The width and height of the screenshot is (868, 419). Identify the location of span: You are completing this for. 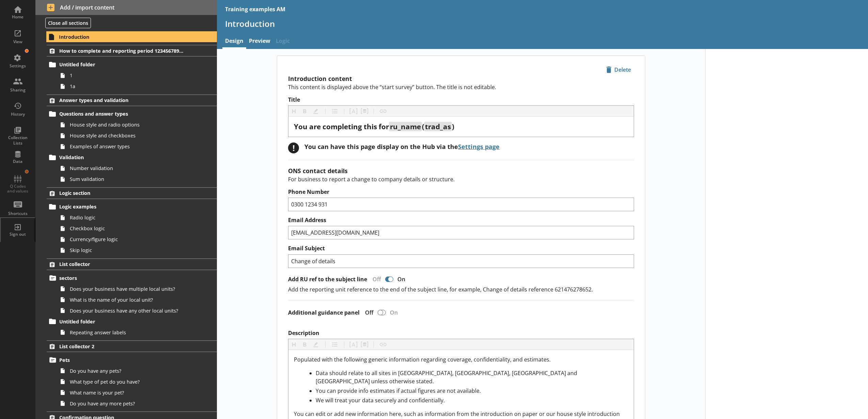
(341, 127).